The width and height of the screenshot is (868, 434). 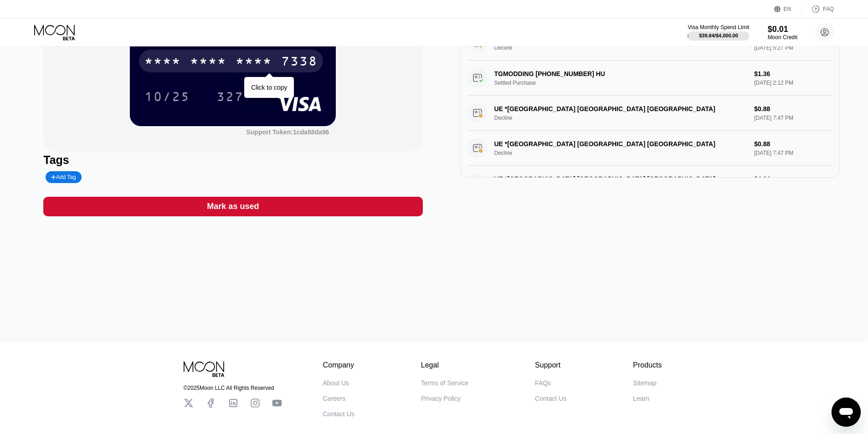 What do you see at coordinates (288, 132) in the screenshot?
I see `div: Support Token:1cda58da96` at bounding box center [288, 132].